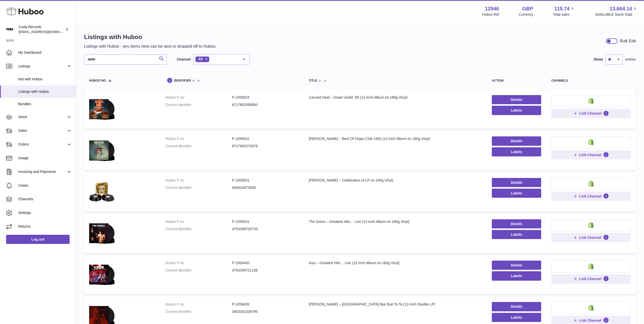 The width and height of the screenshot is (644, 324). I want to click on img: Canned Heat – Down Under ’85 (12-Inch Album on 180g Vinyl), so click(102, 109).